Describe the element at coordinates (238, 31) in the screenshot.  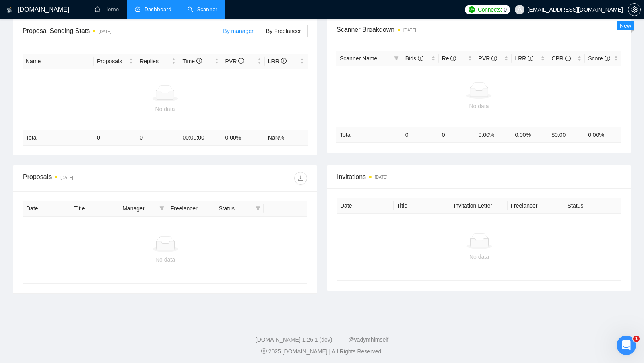
I see `span: By manager` at that location.